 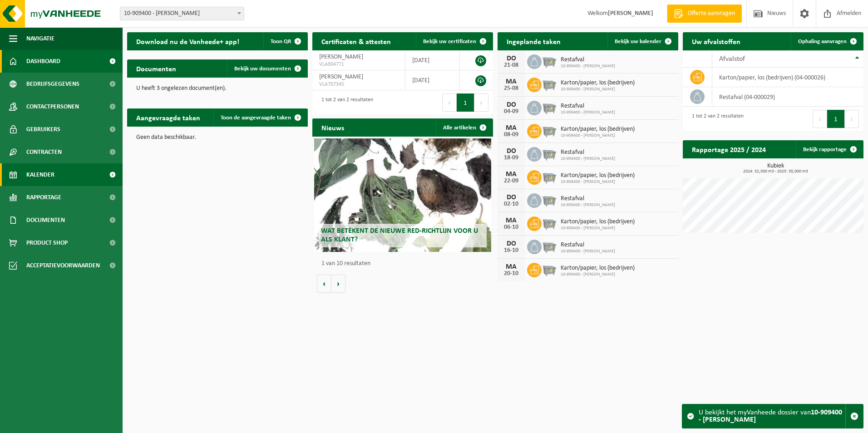 What do you see at coordinates (788, 77) in the screenshot?
I see `td: karton/papier, los (bedrijven) (04-000026)` at bounding box center [788, 77].